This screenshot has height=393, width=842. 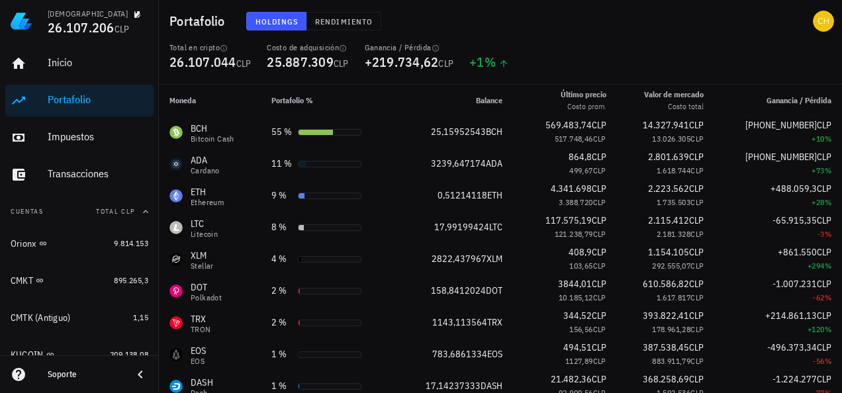 I want to click on span: +219.734,62, so click(x=402, y=62).